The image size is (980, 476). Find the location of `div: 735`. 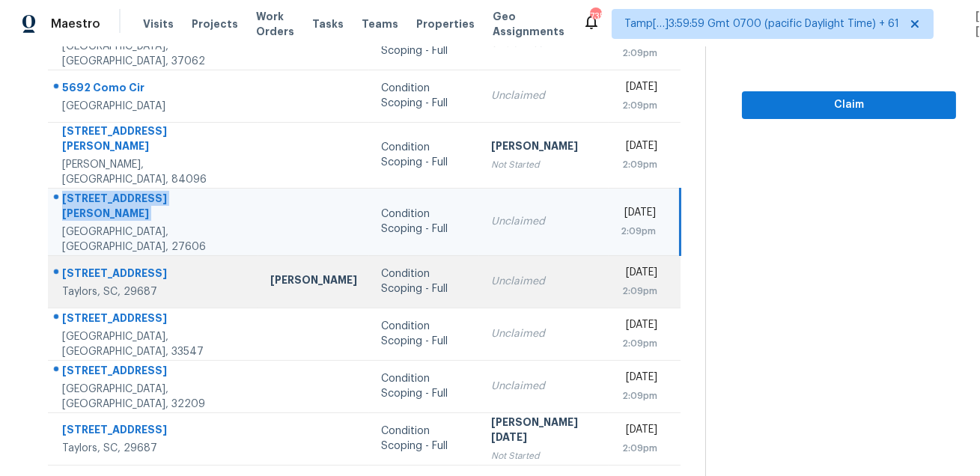

div: 735 is located at coordinates (595, 17).